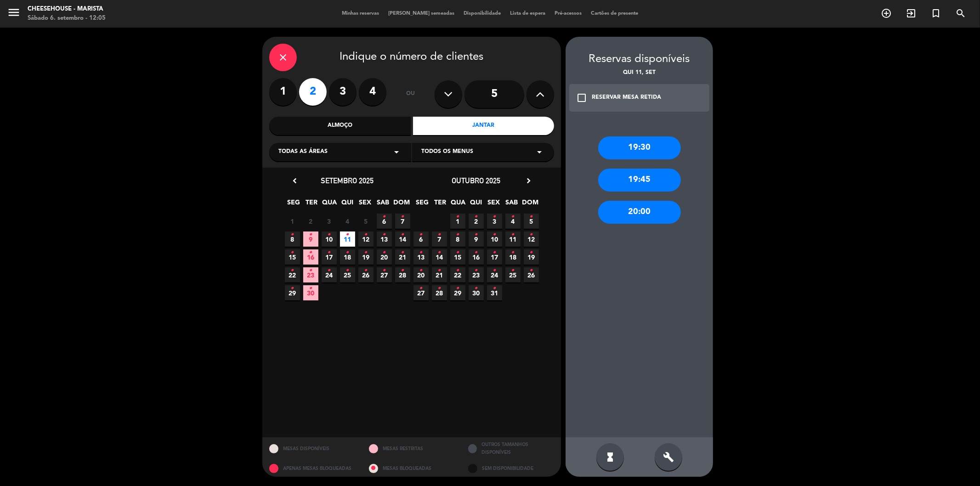  What do you see at coordinates (639, 212) in the screenshot?
I see `div: 20:00` at bounding box center [639, 212].